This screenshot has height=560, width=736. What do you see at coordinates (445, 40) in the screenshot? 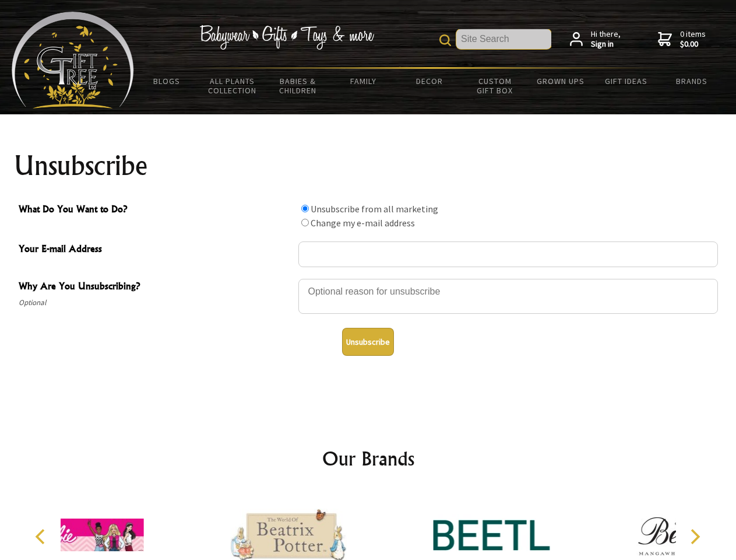
I see `img: product search` at bounding box center [445, 40].